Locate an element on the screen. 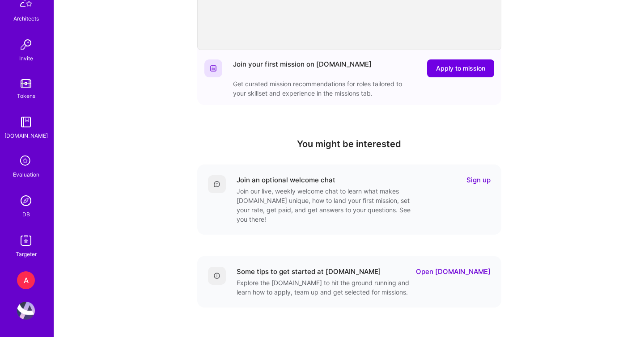 The width and height of the screenshot is (644, 337). span: Apply to mission is located at coordinates (461, 69).